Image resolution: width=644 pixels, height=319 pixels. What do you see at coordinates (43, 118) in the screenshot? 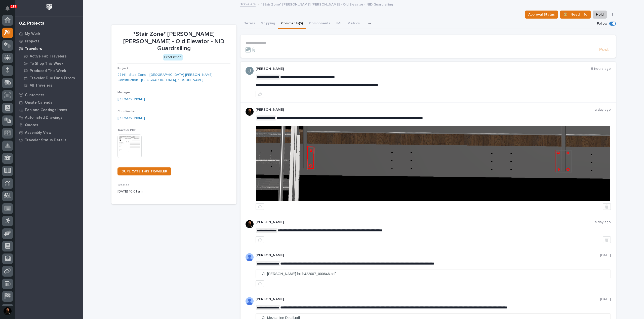
I see `p: Automated Drawings` at bounding box center [43, 118].